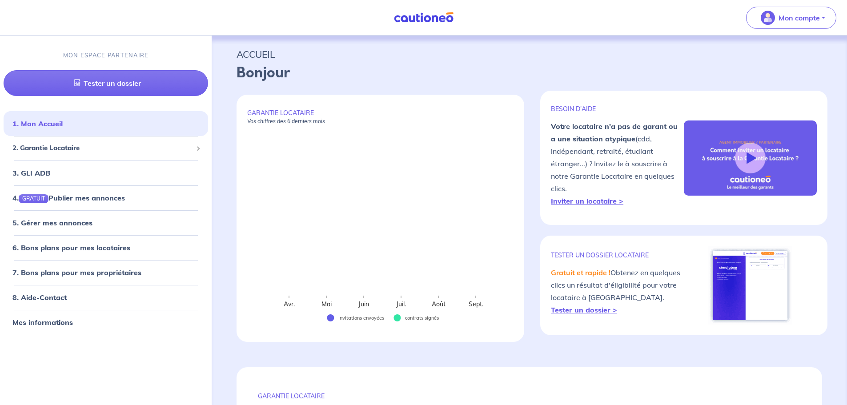 This screenshot has height=405, width=847. Describe the element at coordinates (106, 148) in the screenshot. I see `div: 2. Garantie Locataire` at that location.